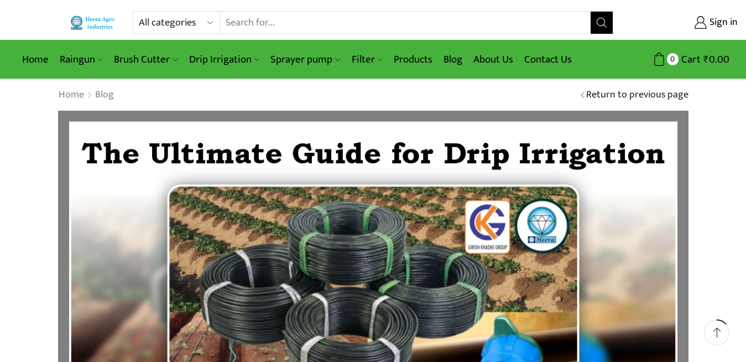 The width and height of the screenshot is (746, 362). Describe the element at coordinates (548, 59) in the screenshot. I see `a: Contact Us` at that location.